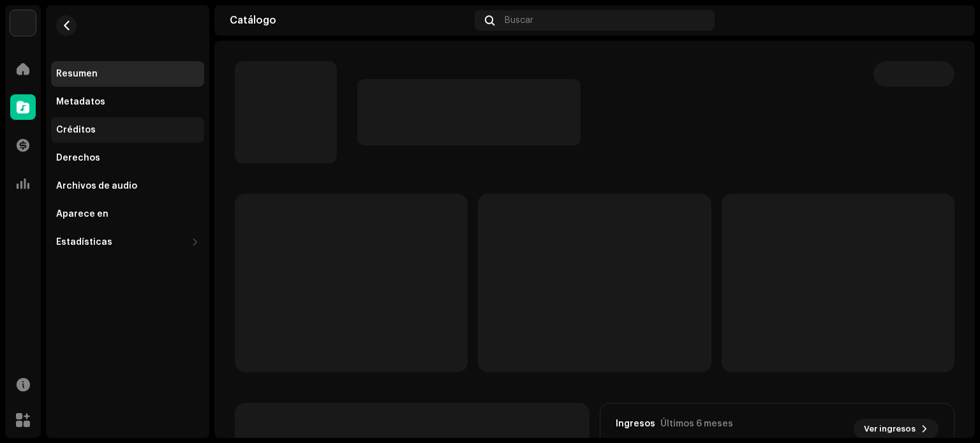  What do you see at coordinates (127, 242) in the screenshot?
I see `re-m-nav-dropdown: Estadísticas` at bounding box center [127, 242].